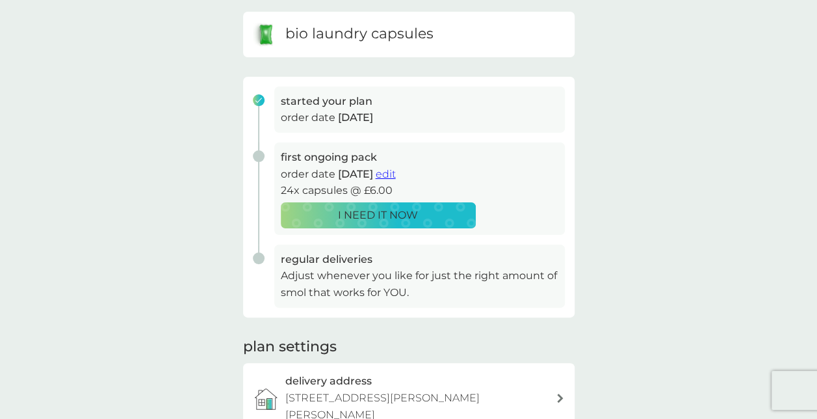  Describe the element at coordinates (419, 284) in the screenshot. I see `p: Adjust whenever you like for just the right amount of smol that works for YOU.` at that location.